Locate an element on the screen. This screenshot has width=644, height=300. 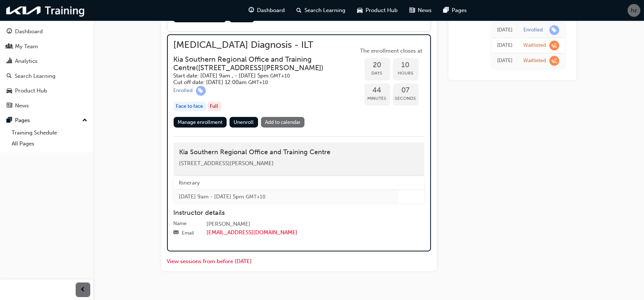
img: kia-training is located at coordinates (46, 10).